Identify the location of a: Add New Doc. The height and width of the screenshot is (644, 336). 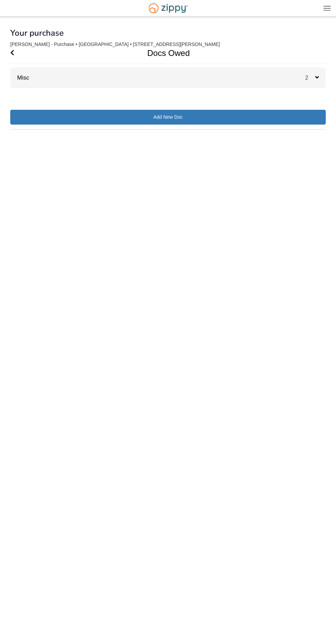
(168, 117).